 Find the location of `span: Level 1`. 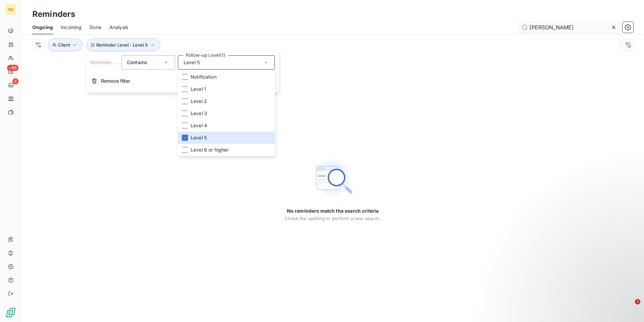

span: Level 1 is located at coordinates (199, 89).